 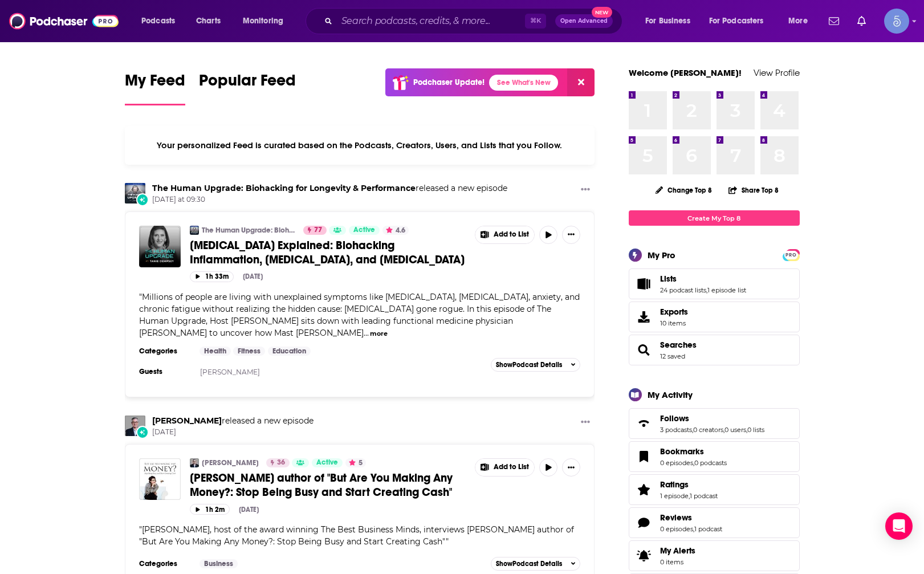 What do you see at coordinates (736, 429) in the screenshot?
I see `a: 0 users` at bounding box center [736, 429].